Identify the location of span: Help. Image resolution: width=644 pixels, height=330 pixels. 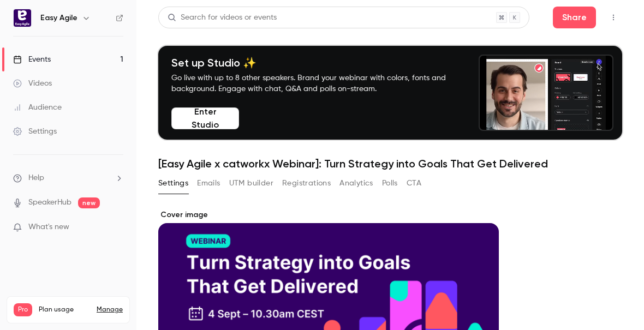
(36, 178).